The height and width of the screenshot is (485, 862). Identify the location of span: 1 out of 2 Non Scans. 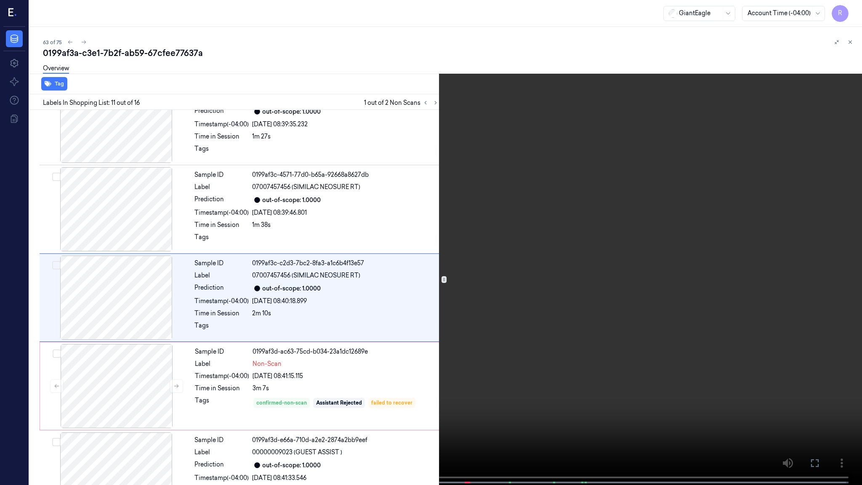
(402, 103).